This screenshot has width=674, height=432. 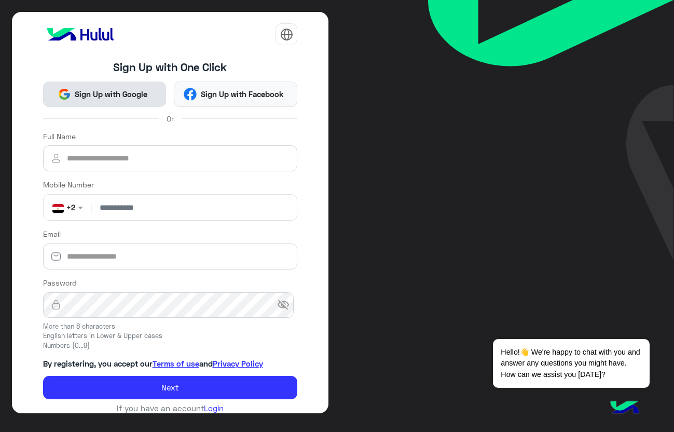 I want to click on a: Login, so click(x=214, y=408).